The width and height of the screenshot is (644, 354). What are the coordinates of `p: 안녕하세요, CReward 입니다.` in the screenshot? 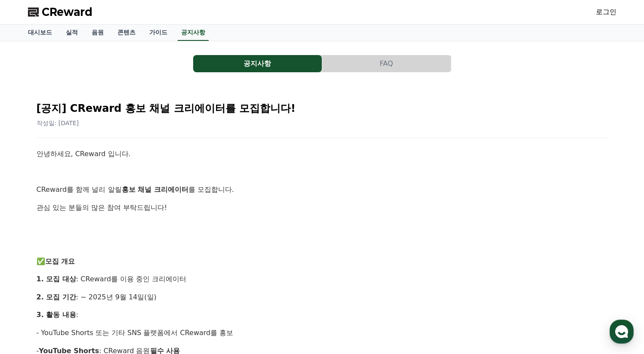 It's located at (322, 154).